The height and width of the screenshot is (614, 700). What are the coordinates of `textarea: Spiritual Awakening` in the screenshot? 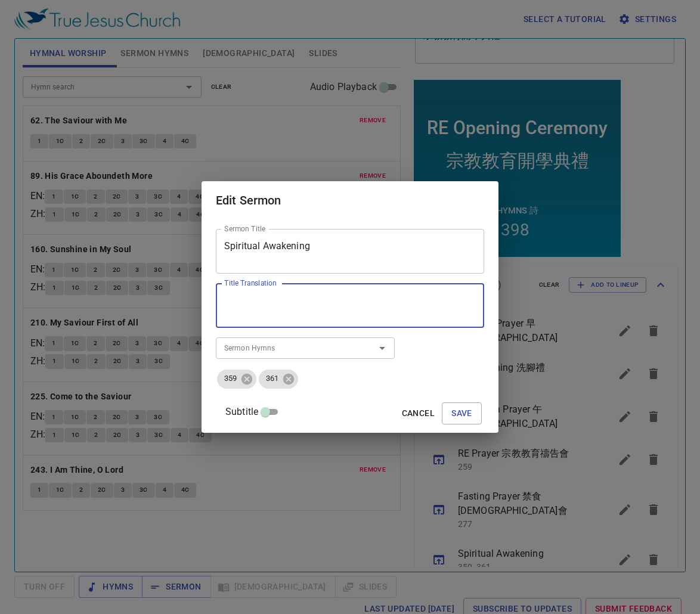 It's located at (350, 252).